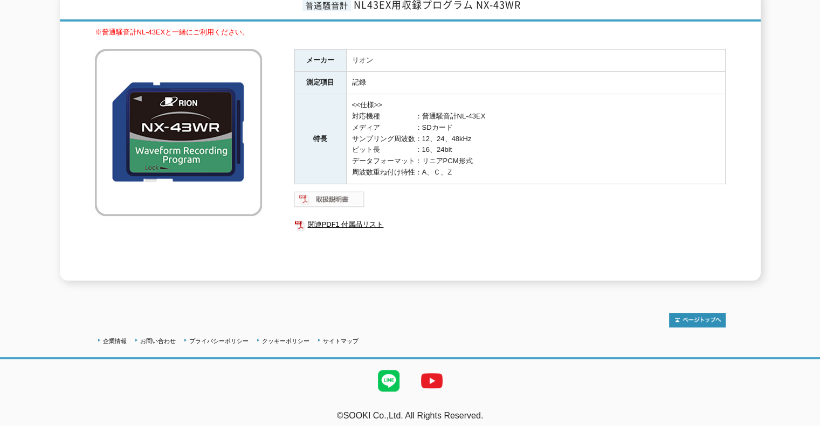  What do you see at coordinates (329, 202) in the screenshot?
I see `a: 取扱説明書` at bounding box center [329, 202].